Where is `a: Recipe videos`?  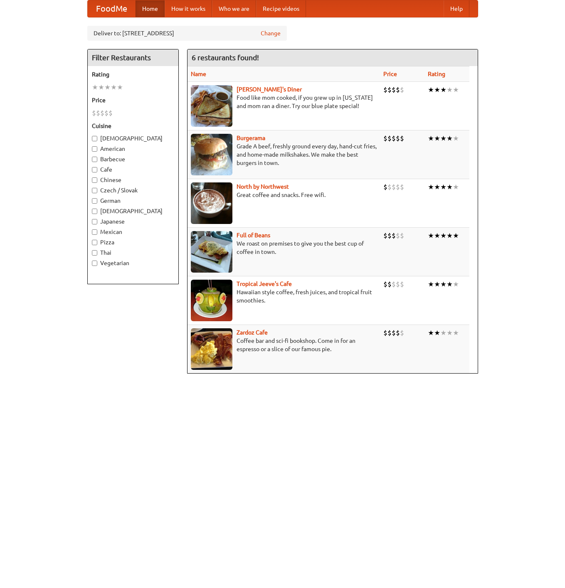 a: Recipe videos is located at coordinates (281, 9).